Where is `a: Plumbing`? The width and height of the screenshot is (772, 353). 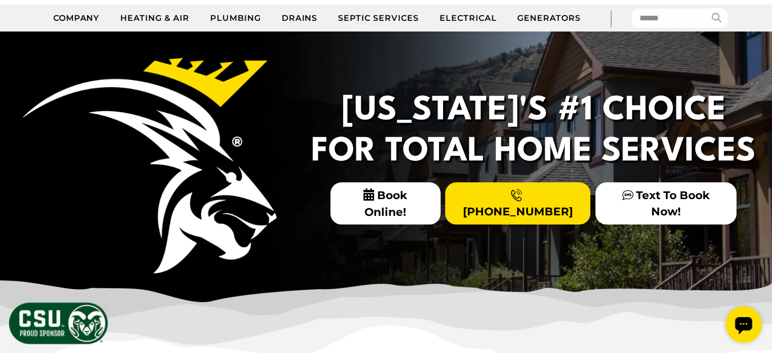 a: Plumbing is located at coordinates (236, 18).